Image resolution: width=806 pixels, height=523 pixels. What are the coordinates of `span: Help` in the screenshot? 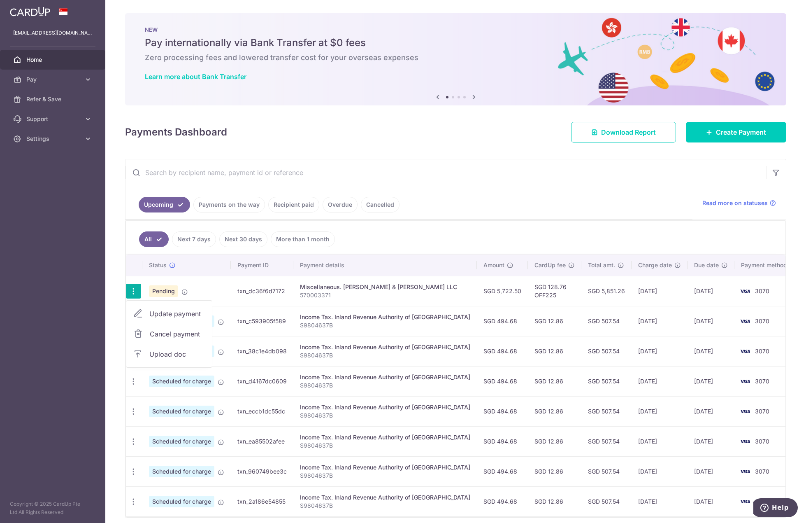 It's located at (27, 9).